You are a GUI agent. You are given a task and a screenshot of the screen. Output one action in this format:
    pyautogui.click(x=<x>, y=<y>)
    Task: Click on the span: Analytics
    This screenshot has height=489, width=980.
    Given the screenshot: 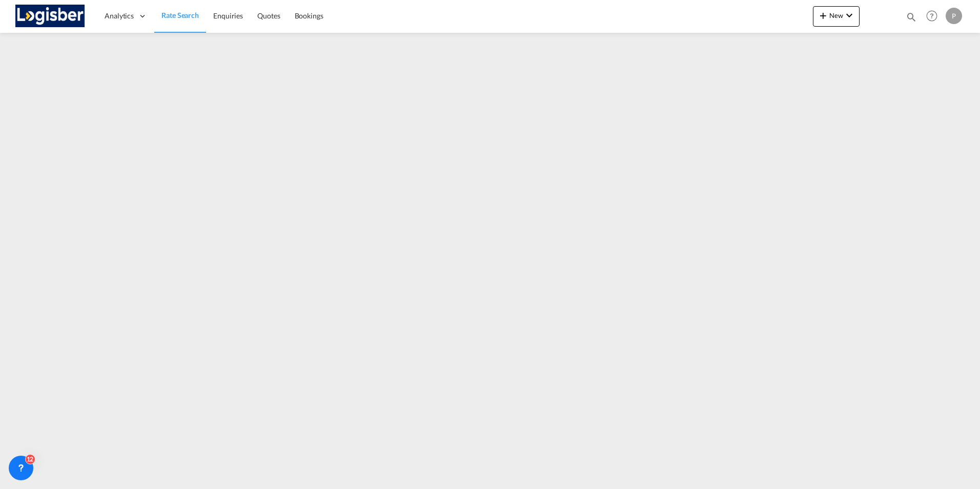 What is the action you would take?
    pyautogui.click(x=119, y=16)
    